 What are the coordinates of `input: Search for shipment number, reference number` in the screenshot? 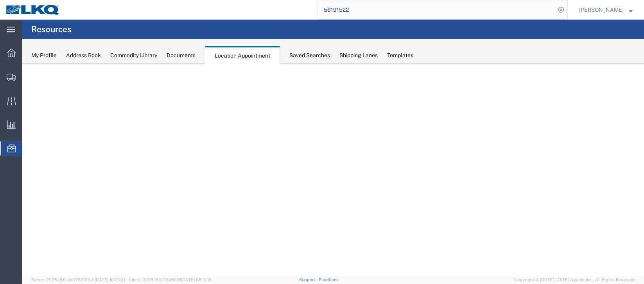 It's located at (437, 10).